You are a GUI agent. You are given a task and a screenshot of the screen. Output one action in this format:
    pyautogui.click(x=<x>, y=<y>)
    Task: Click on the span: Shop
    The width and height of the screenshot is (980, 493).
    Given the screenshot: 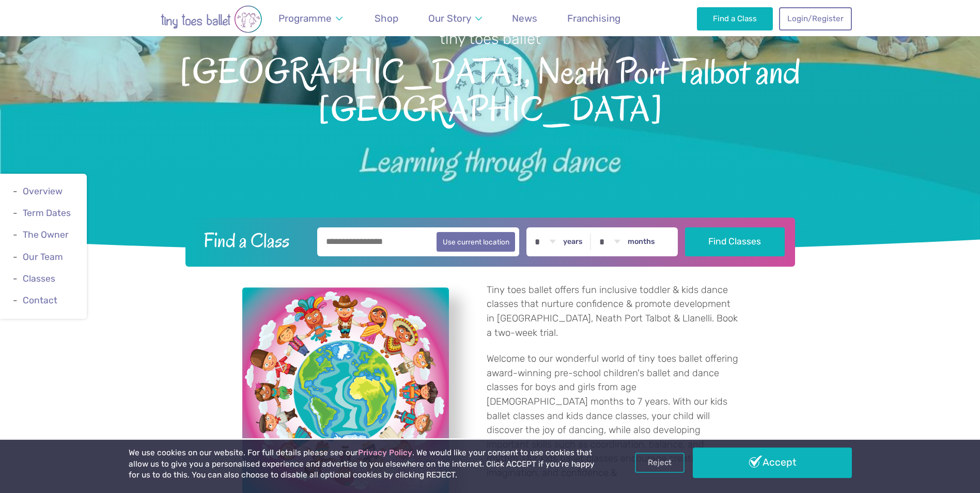 What is the action you would take?
    pyautogui.click(x=387, y=18)
    